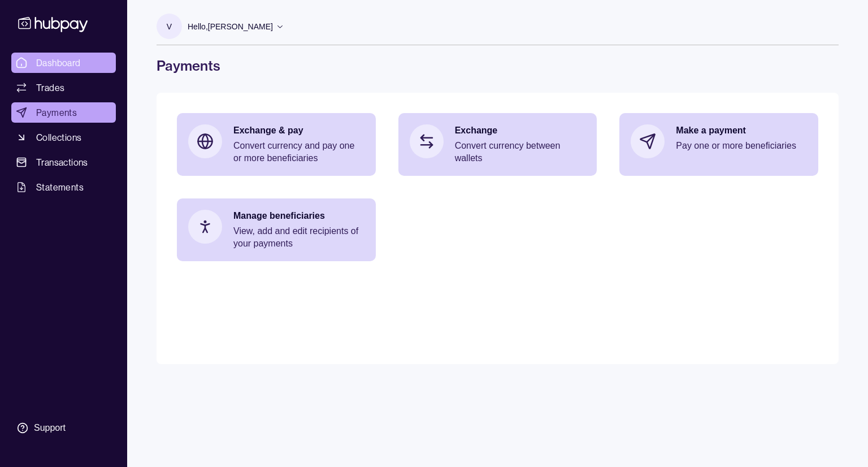  What do you see at coordinates (64, 63) in the screenshot?
I see `a: Dashboard` at bounding box center [64, 63].